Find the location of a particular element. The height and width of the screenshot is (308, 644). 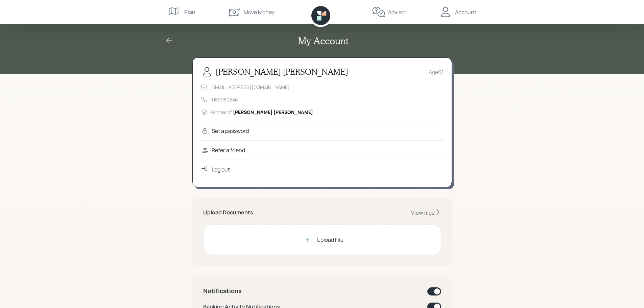

div: Upload File is located at coordinates (330, 240).